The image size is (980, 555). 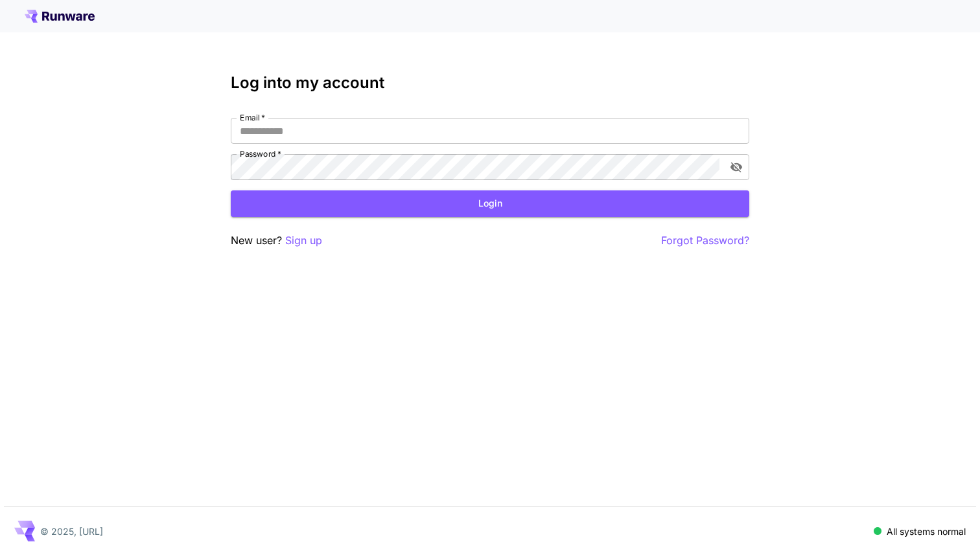 What do you see at coordinates (303, 240) in the screenshot?
I see `button: Sign up` at bounding box center [303, 240].